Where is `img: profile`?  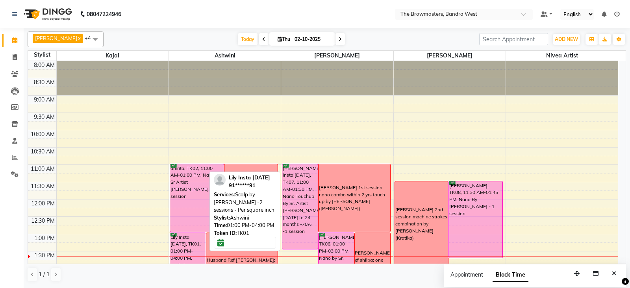 img: profile is located at coordinates (220, 180).